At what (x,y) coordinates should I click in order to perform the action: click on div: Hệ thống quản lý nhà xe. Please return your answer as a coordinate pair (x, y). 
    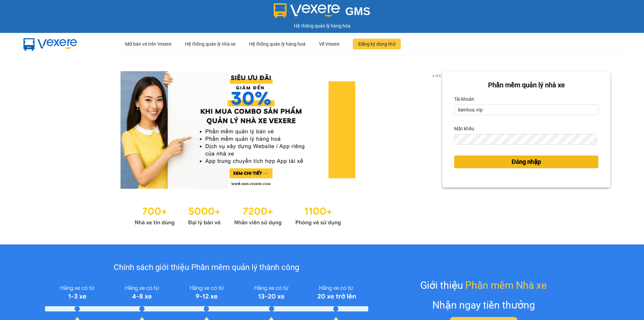
    Looking at the image, I should click on (210, 44).